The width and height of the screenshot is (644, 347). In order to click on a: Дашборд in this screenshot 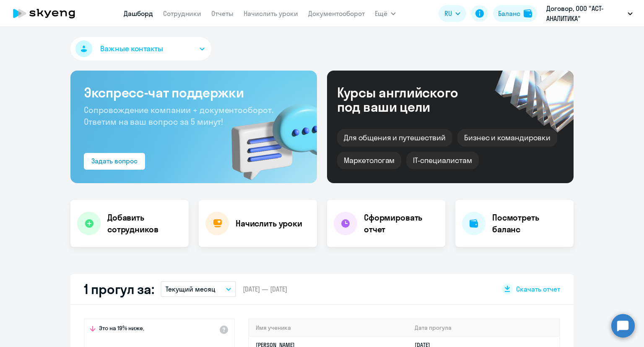, I will do `click(139, 14)`.